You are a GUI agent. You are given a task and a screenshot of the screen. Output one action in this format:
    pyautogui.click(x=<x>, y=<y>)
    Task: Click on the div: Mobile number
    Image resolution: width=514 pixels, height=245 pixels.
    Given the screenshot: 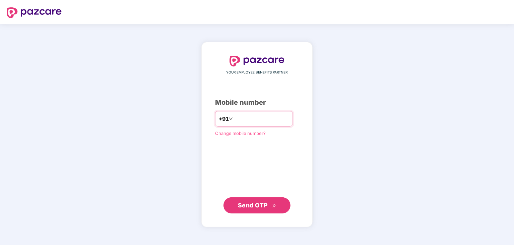 What is the action you would take?
    pyautogui.click(x=257, y=102)
    